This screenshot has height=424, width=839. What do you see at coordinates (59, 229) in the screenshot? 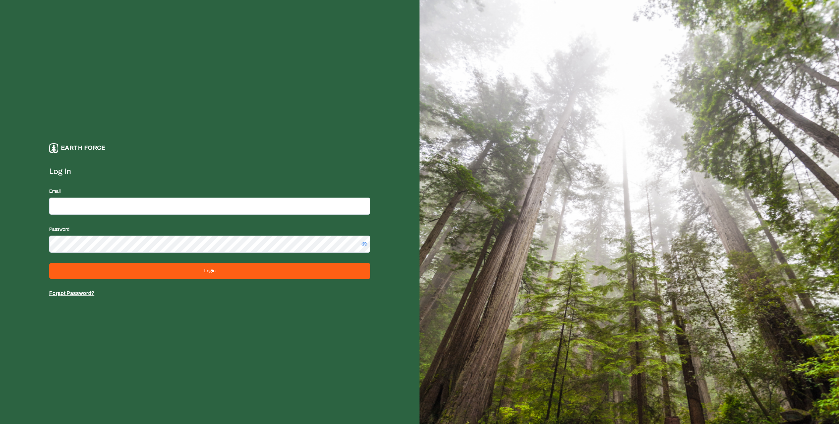
I see `label: Password` at bounding box center [59, 229].